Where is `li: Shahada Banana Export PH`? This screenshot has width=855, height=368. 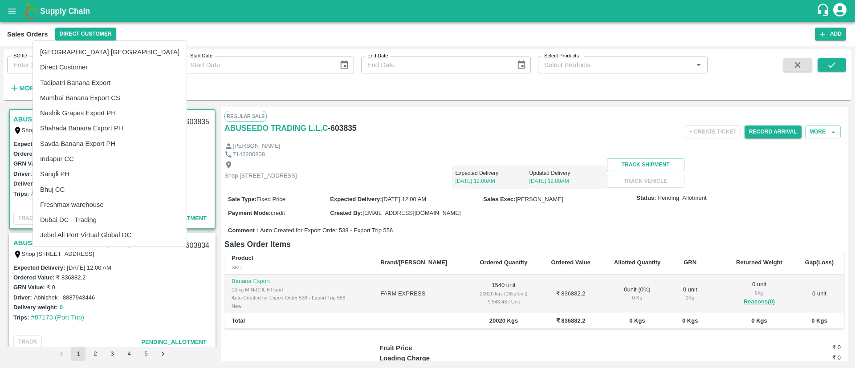
li: Shahada Banana Export PH is located at coordinates (109, 128).